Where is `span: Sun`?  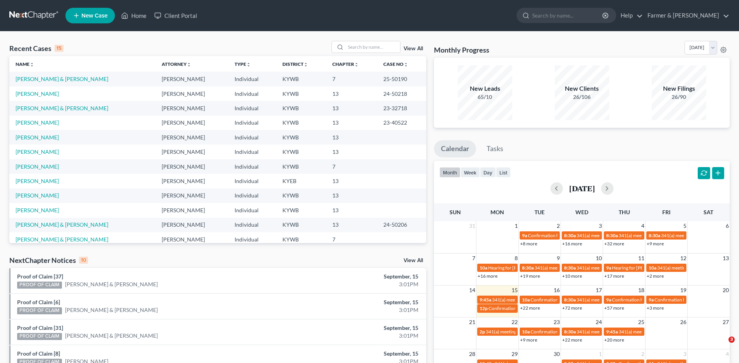 span: Sun is located at coordinates (455, 212).